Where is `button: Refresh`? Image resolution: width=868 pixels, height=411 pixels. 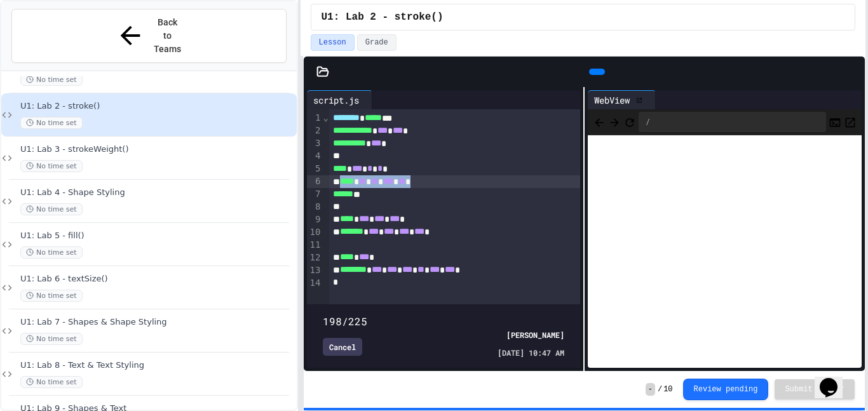
button: Refresh is located at coordinates (630, 122).